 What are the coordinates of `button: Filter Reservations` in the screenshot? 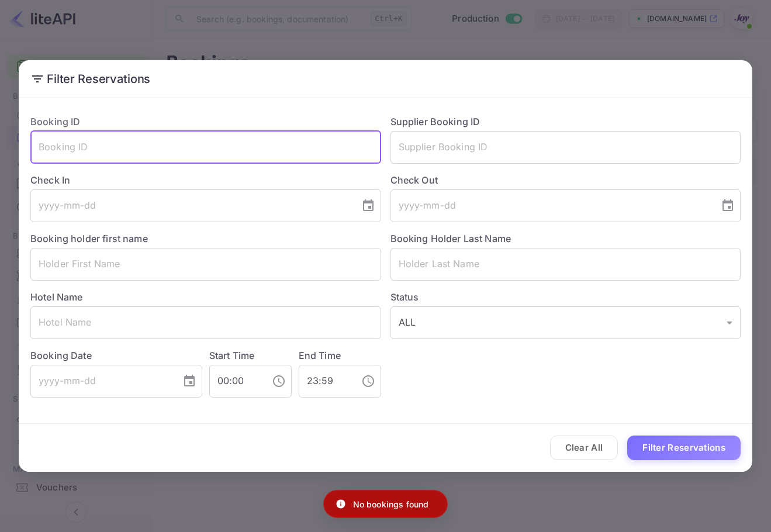 It's located at (683, 447).